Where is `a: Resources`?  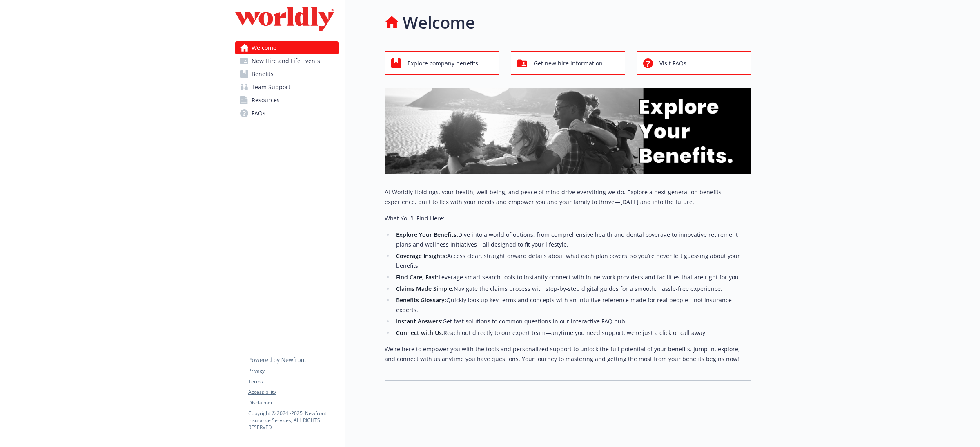 a: Resources is located at coordinates (287, 100).